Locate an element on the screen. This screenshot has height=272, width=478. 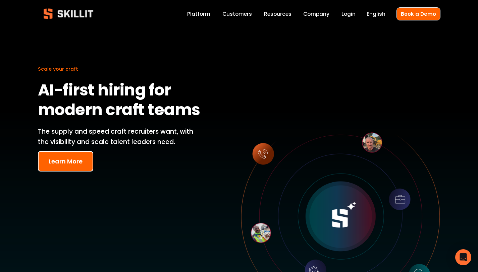
p: The supply and speed craft recruiters want, with the visibility and scale talent leaders need. is located at coordinates (121, 137).